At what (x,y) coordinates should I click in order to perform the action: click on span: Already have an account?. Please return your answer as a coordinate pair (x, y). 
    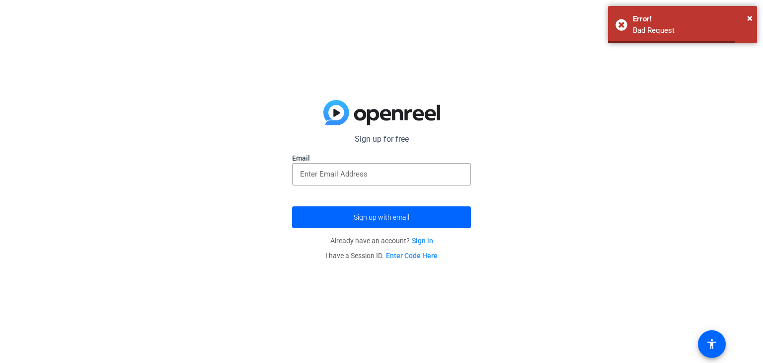
    Looking at the image, I should click on (382, 240).